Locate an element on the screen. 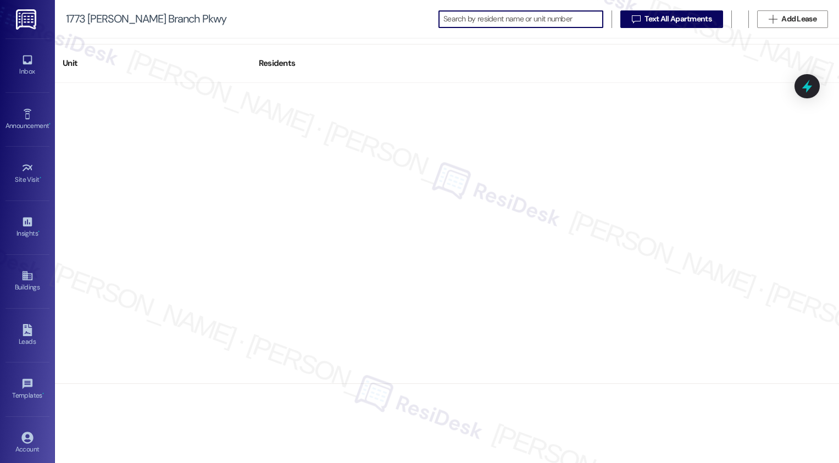 The height and width of the screenshot is (463, 839). a: Leads is located at coordinates (27, 336).